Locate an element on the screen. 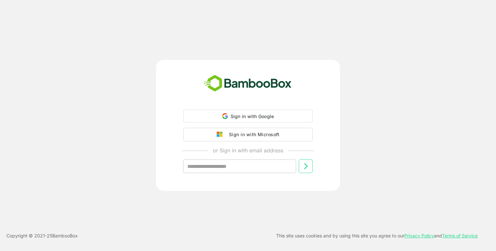 The image size is (496, 251). p: Copyright © 2021- 25 BambooBox is located at coordinates (42, 235).